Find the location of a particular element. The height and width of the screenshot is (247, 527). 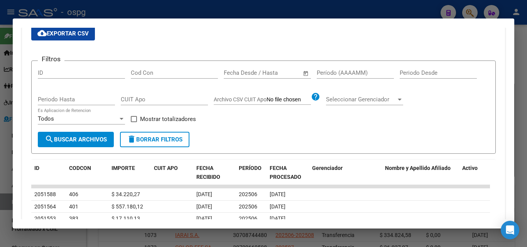

datatable-header-cell: FECHA RECIBIDO is located at coordinates (214, 173).